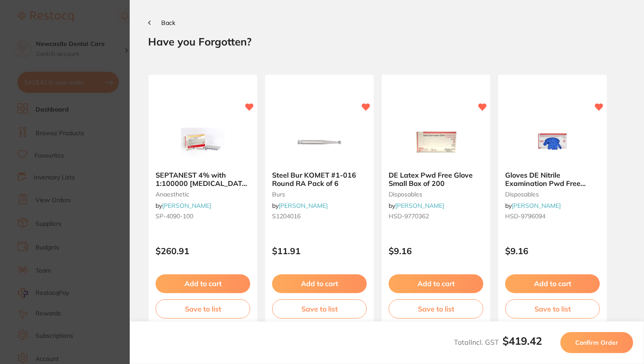 This screenshot has height=364, width=644. What do you see at coordinates (553, 179) in the screenshot?
I see `b: Gloves DE Nitrile Examination Pwd Free Small Box 200` at bounding box center [553, 179].